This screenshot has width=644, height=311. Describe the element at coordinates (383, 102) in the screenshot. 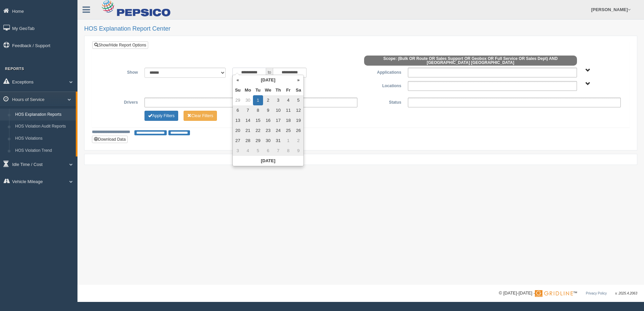

I see `label: Status` at that location.